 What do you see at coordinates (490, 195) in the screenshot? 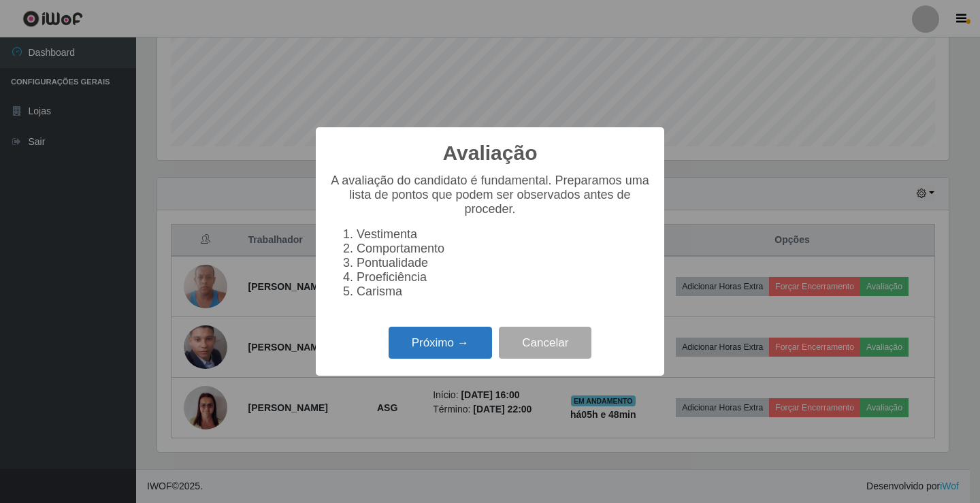
I see `p: A avaliação do candidato é fundamental. Preparamos uma lista de pontos que podem ser observados a...` at bounding box center [490, 195].